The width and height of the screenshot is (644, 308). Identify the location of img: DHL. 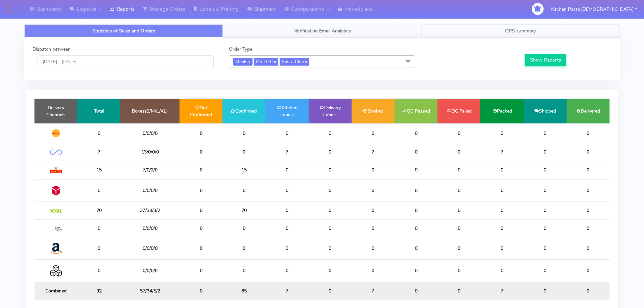
(56, 133).